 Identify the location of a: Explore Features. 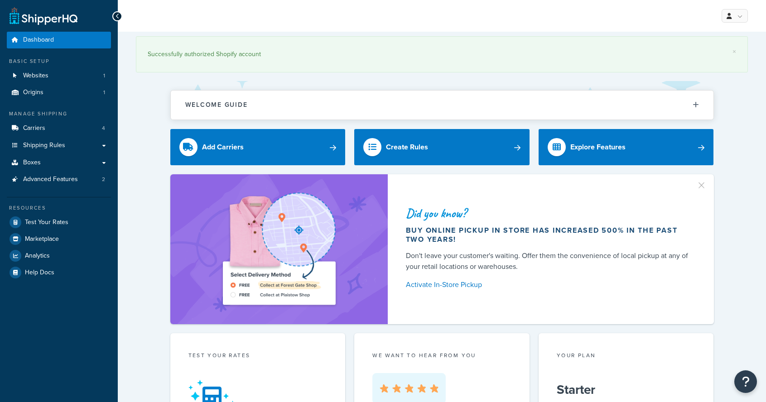
(626, 147).